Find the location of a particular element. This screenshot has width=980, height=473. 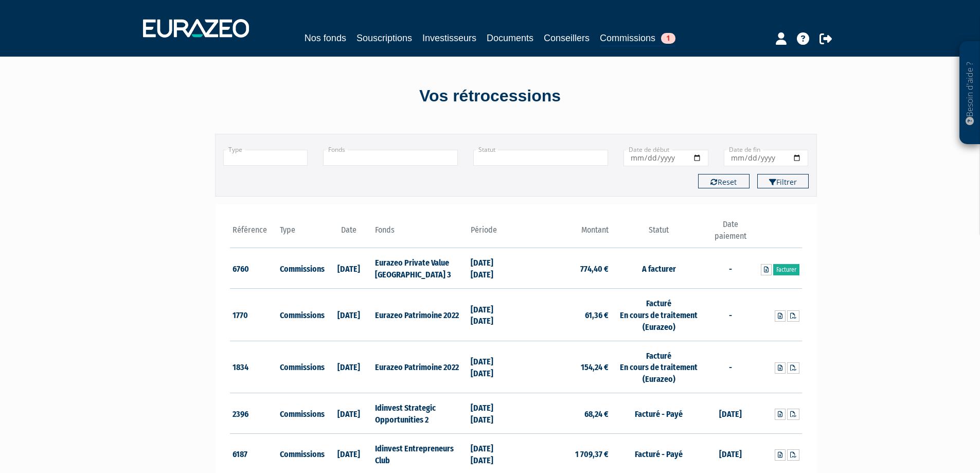

td: 61,36 € is located at coordinates (563, 315).